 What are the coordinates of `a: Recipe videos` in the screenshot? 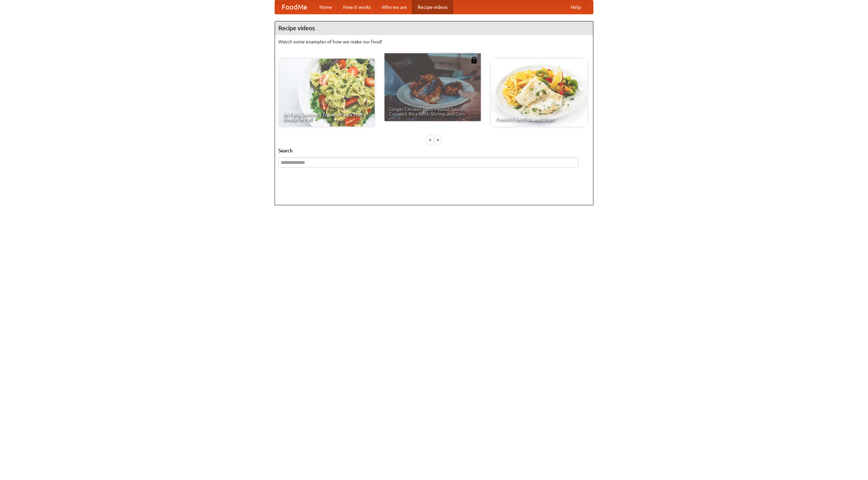 It's located at (433, 7).